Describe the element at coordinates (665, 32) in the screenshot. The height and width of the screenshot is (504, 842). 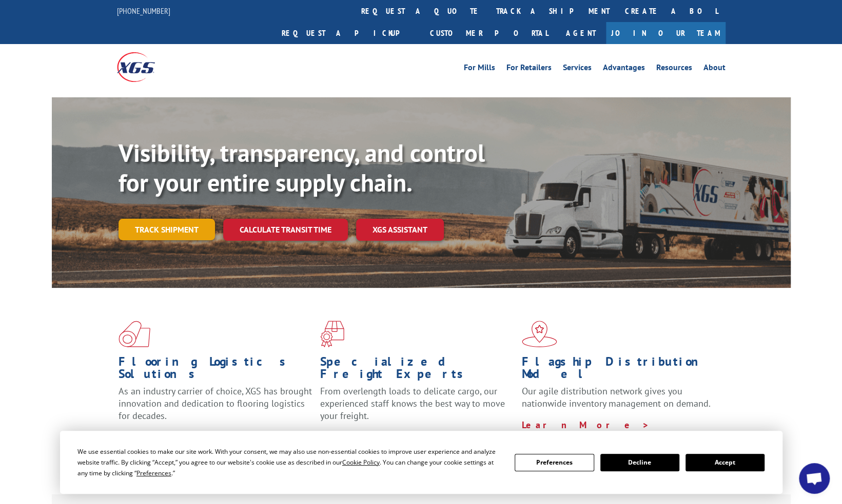
I see `a: Join Our Team` at that location.